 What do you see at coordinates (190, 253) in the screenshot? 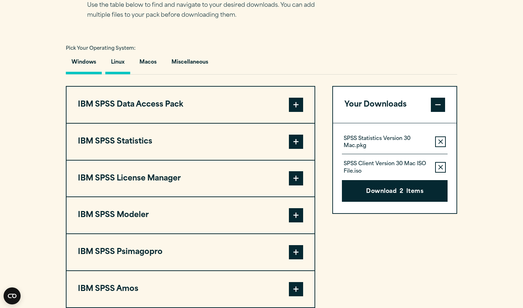
I see `button: IBM SPSS Psimagopro` at bounding box center [190, 253].